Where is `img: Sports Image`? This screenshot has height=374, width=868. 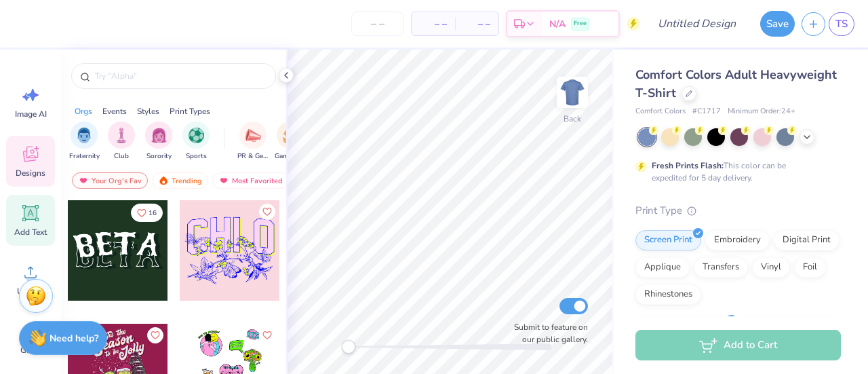
img: Sports Image is located at coordinates (196, 135).